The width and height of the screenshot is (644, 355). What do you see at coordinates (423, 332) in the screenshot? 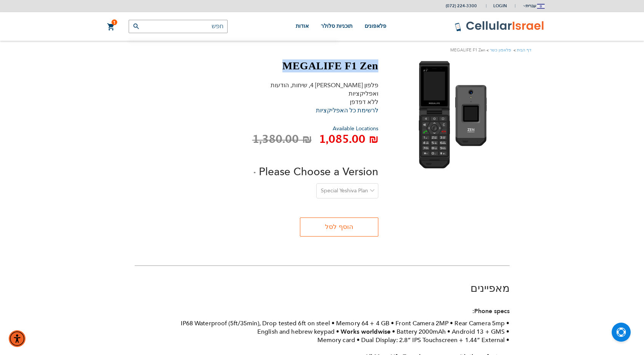
I see `li: Battery 2000mAh` at bounding box center [423, 332].